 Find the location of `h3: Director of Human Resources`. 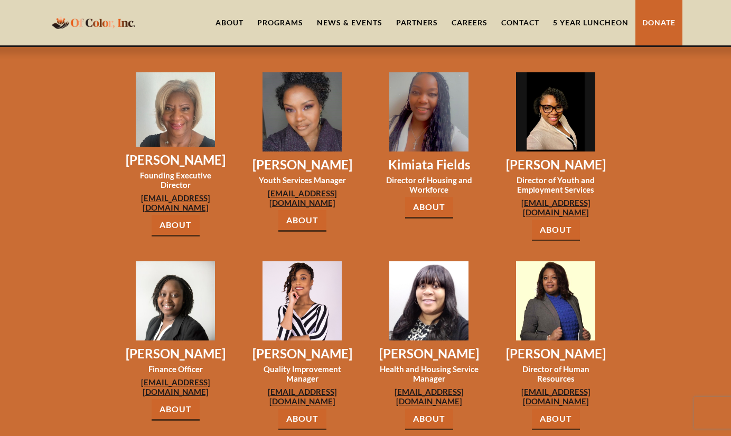

h3: Director of Human Resources is located at coordinates (555, 374).